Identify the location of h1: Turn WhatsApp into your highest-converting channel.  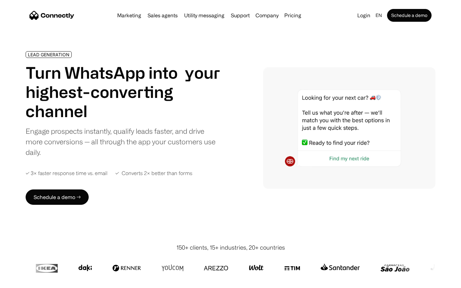
(123, 92).